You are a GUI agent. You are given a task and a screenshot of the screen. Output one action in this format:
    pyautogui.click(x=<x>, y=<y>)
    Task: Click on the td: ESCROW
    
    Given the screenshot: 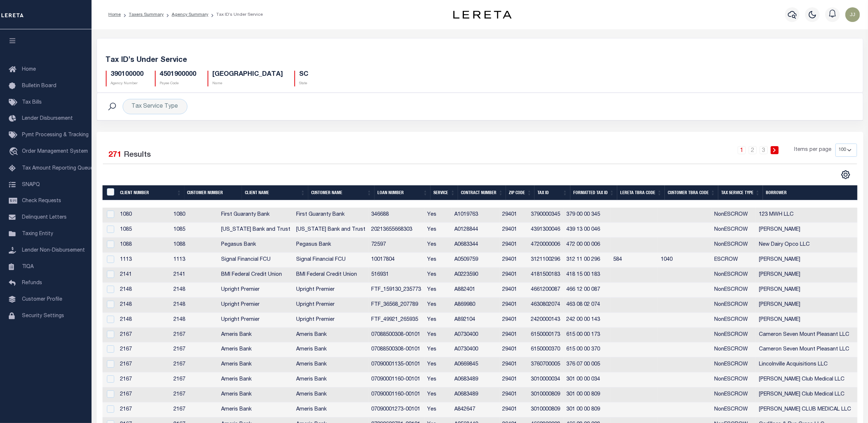 What is the action you would take?
    pyautogui.click(x=734, y=261)
    